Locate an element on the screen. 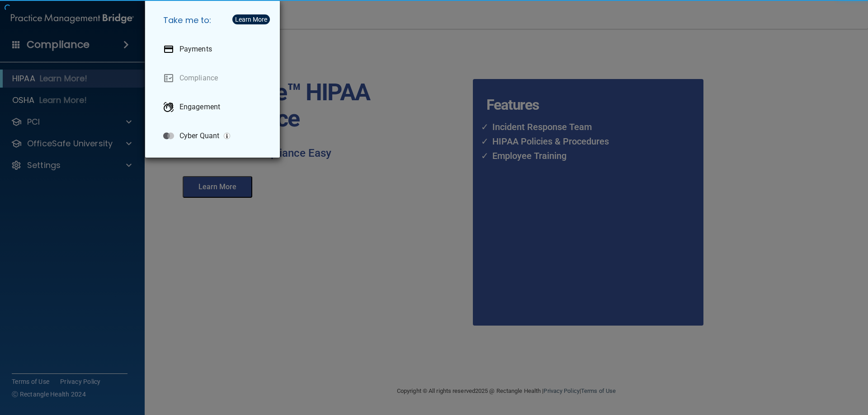 The width and height of the screenshot is (868, 415). a: Compliance is located at coordinates (214, 78).